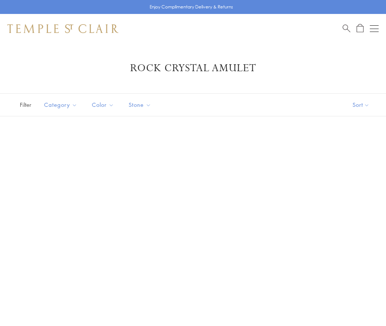 Image resolution: width=386 pixels, height=326 pixels. I want to click on span: Color, so click(104, 105).